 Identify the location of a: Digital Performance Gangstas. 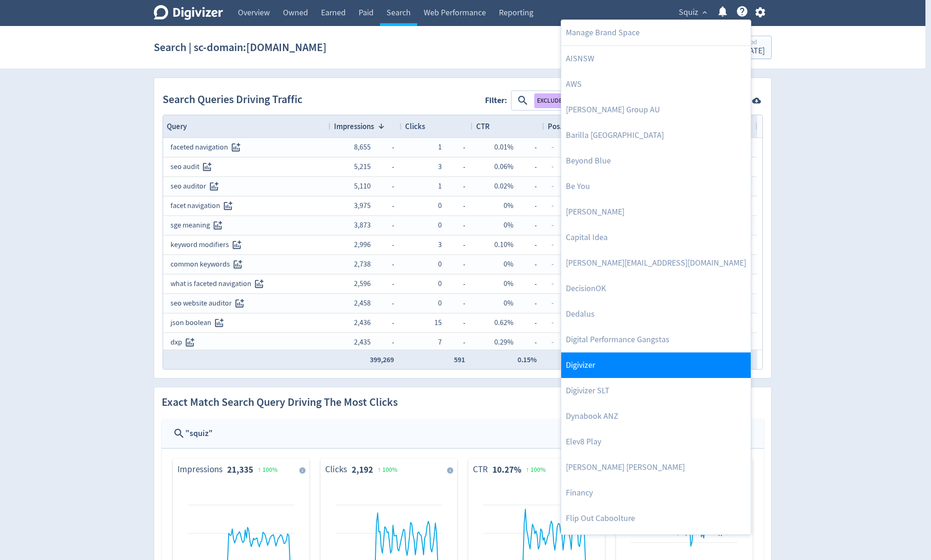
(656, 339).